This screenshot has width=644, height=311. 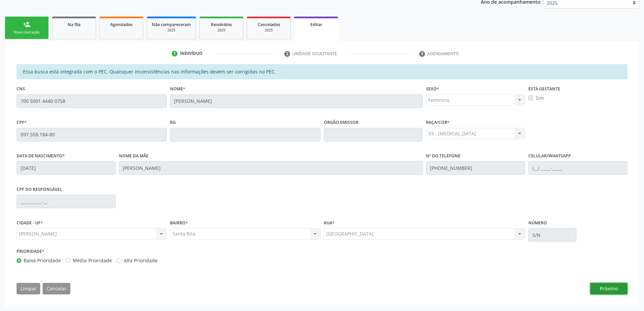 I want to click on label: Está gestante, so click(x=545, y=89).